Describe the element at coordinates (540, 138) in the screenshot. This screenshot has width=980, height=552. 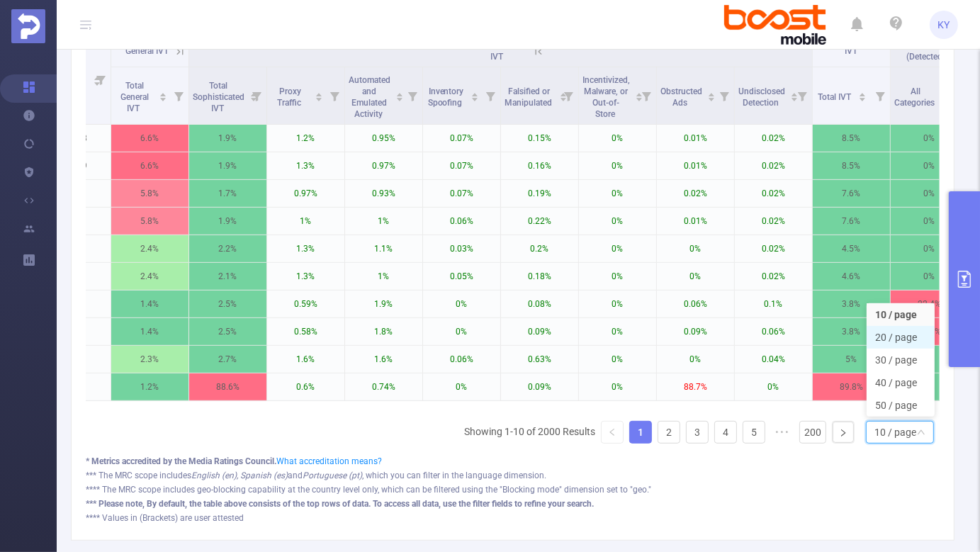
I see `p: 0.15%` at that location.